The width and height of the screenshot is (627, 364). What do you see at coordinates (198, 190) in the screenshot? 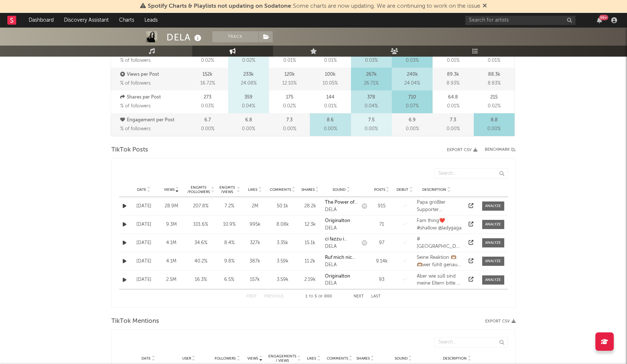
I see `div: Engmts / Followers` at bounding box center [198, 190].